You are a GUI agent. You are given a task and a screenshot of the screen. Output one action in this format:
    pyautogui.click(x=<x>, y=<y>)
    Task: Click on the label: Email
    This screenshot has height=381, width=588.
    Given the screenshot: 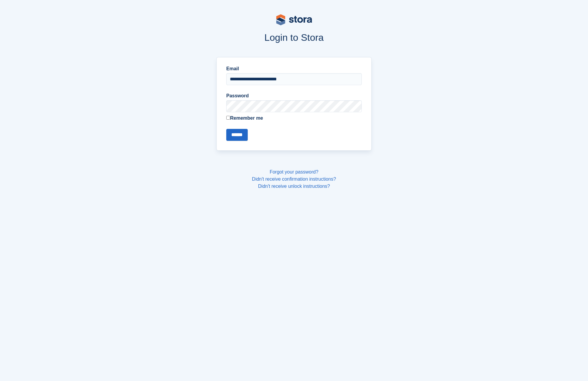 What is the action you would take?
    pyautogui.click(x=294, y=69)
    